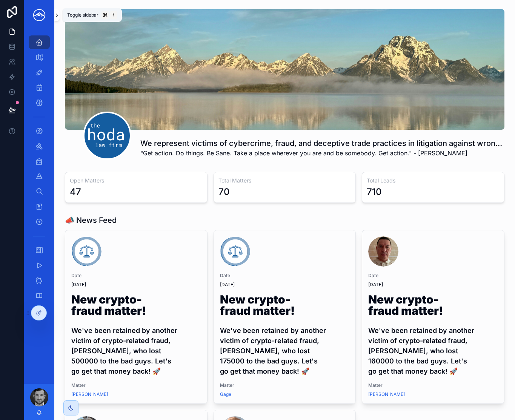 Image resolution: width=515 pixels, height=420 pixels. I want to click on h3: Total Leads, so click(433, 181).